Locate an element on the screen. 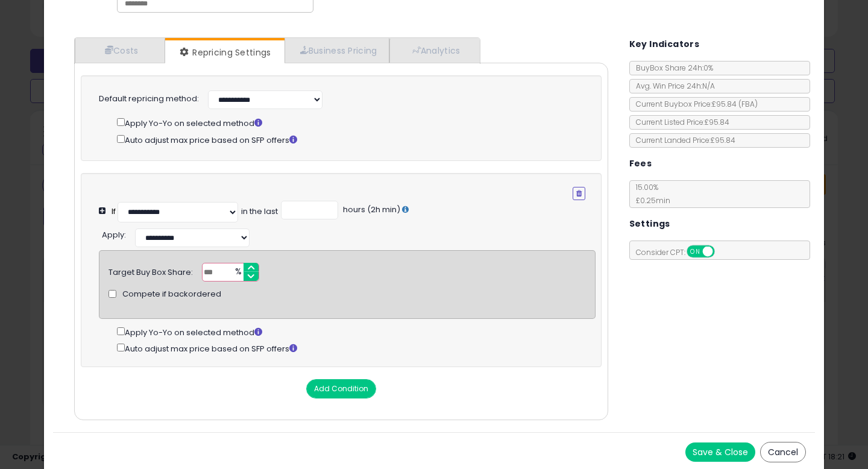  span: Current Listed Price: £95.84 is located at coordinates (679, 122).